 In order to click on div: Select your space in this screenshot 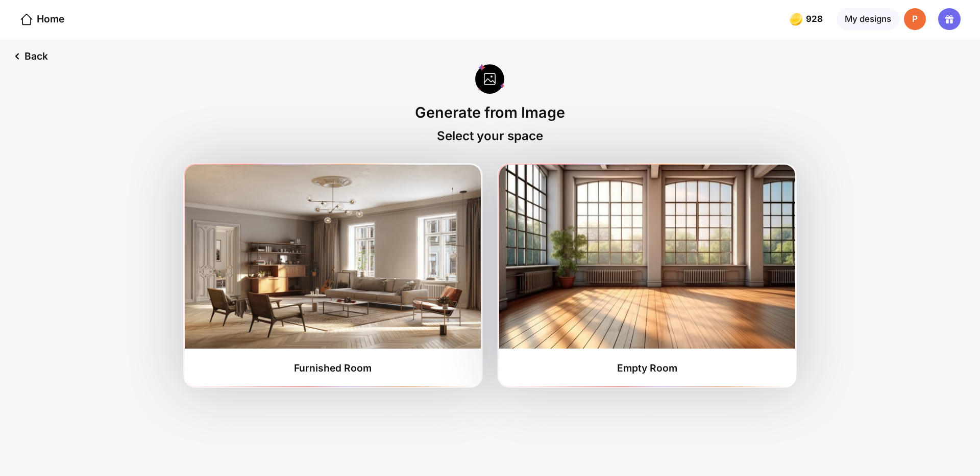, I will do `click(490, 136)`.